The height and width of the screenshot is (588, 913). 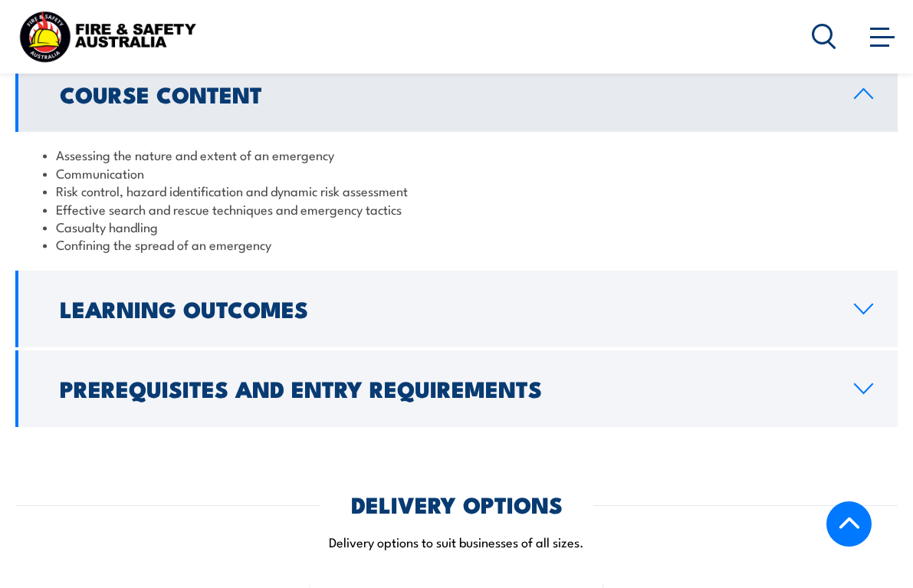 I want to click on h2: DELIVERY OPTIONS, so click(x=457, y=504).